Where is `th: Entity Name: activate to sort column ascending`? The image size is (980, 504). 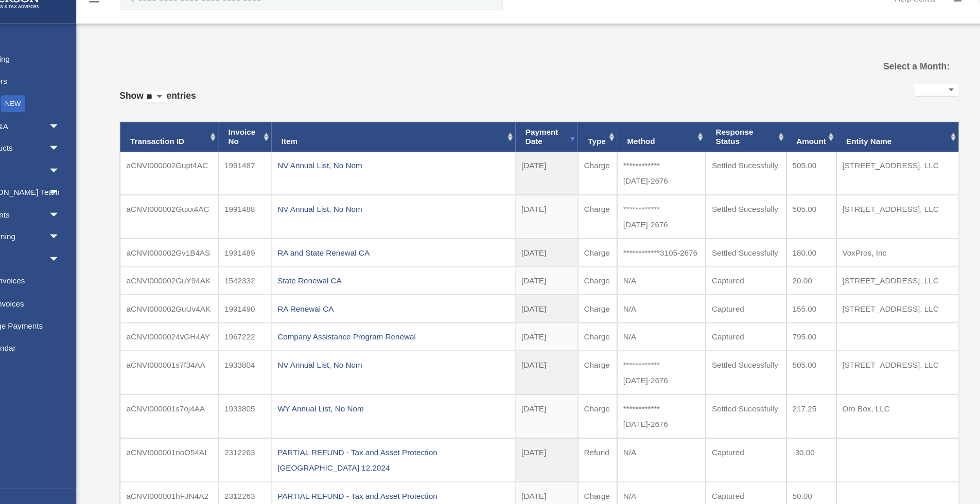
th: Entity Name: activate to sort column ascending is located at coordinates (882, 148).